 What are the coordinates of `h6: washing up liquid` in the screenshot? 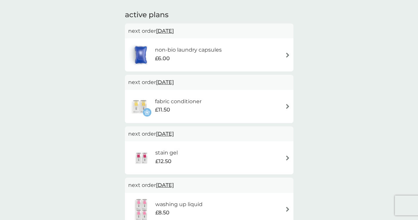 It's located at (179, 204).